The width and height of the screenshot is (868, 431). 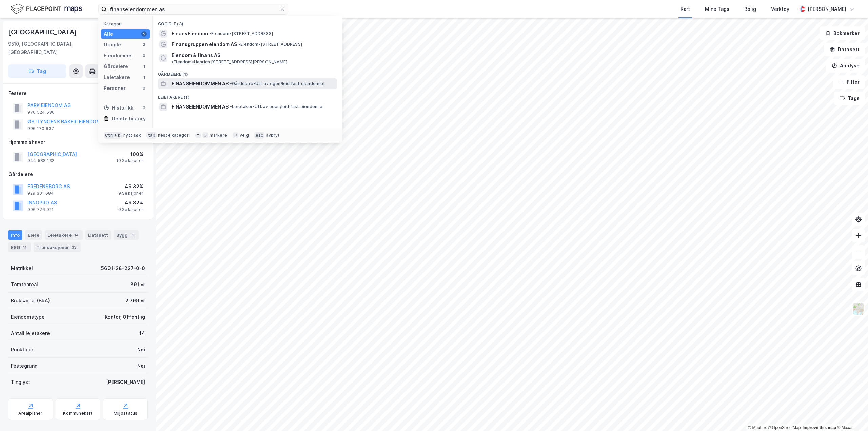 I want to click on div: Hjemmelshaver, so click(x=78, y=142).